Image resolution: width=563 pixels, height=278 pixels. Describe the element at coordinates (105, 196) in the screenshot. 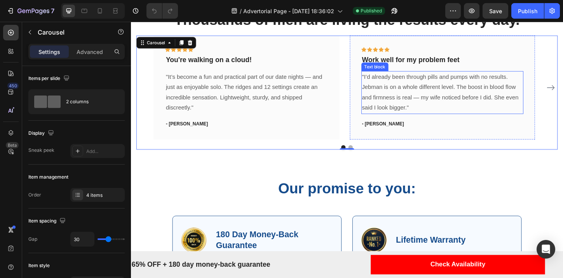

I see `div: 4 items` at that location.